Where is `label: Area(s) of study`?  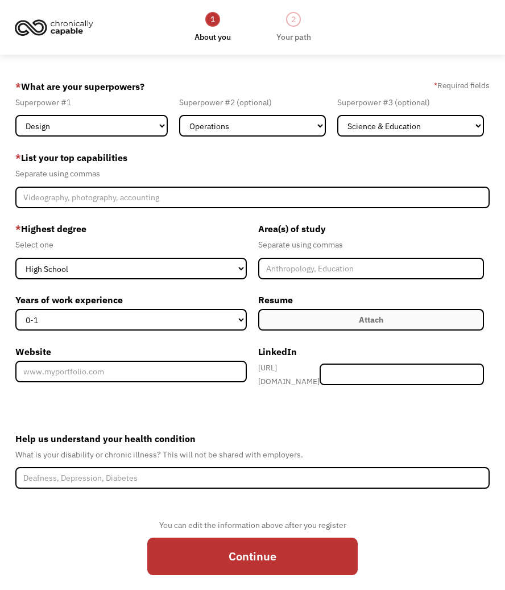
label: Area(s) of study is located at coordinates (371, 229).